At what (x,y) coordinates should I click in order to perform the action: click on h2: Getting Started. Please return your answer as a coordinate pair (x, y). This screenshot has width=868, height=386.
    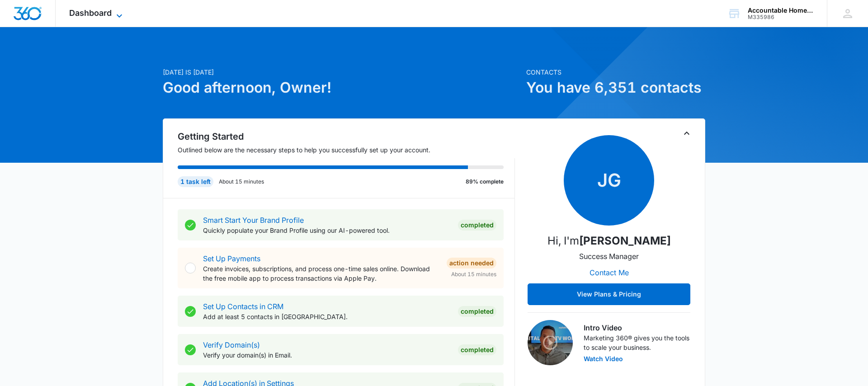
    Looking at the image, I should click on (346, 137).